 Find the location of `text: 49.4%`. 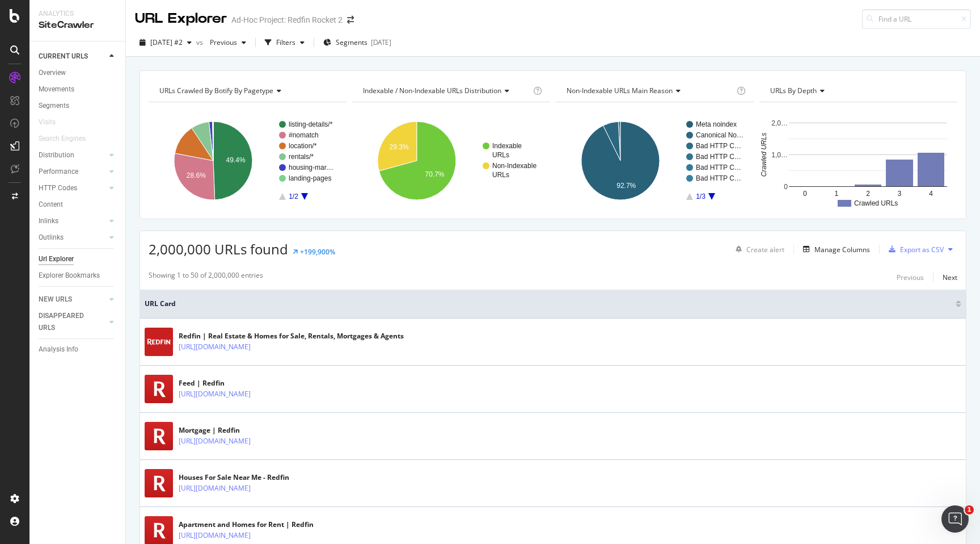

text: 49.4% is located at coordinates (236, 160).